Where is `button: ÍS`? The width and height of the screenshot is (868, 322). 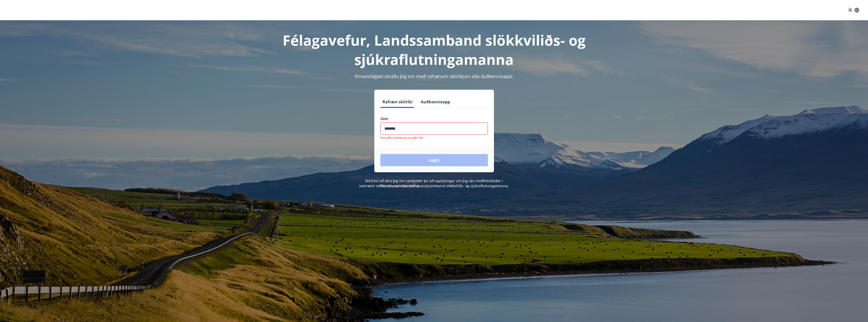
button: ÍS is located at coordinates (854, 10).